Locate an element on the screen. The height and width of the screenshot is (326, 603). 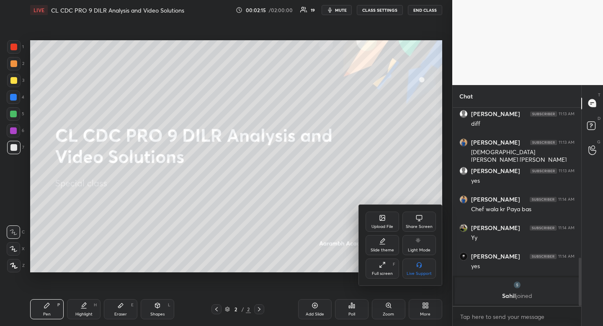
div: F is located at coordinates (394, 264).